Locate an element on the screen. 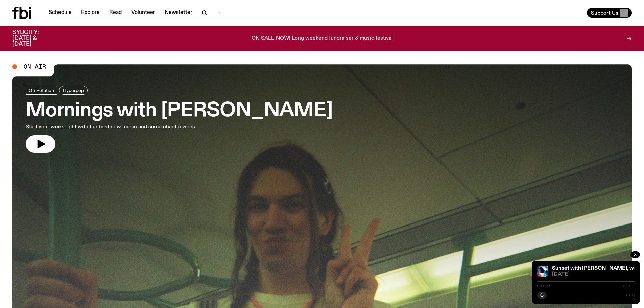 The width and height of the screenshot is (644, 308). a: Hyperpop is located at coordinates (73, 90).